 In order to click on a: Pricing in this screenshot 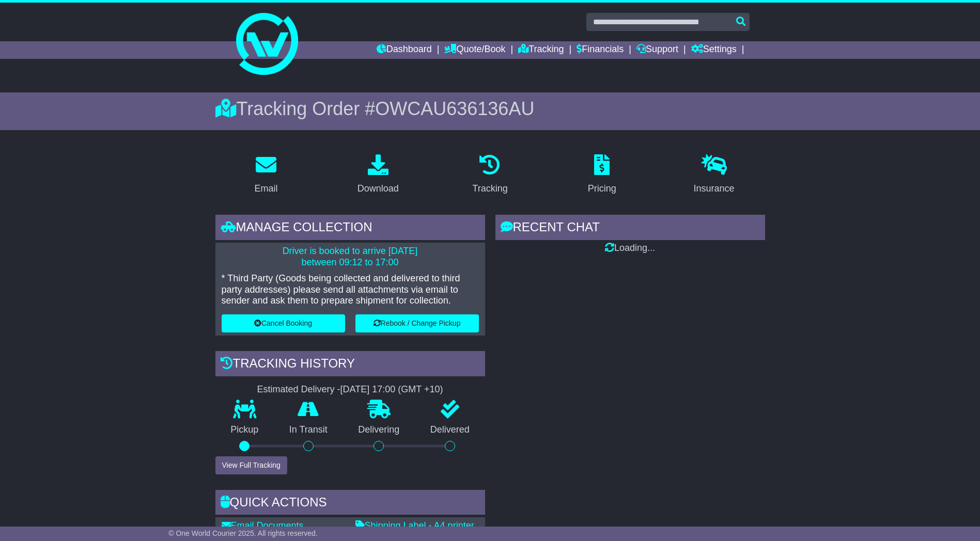, I will do `click(602, 175)`.